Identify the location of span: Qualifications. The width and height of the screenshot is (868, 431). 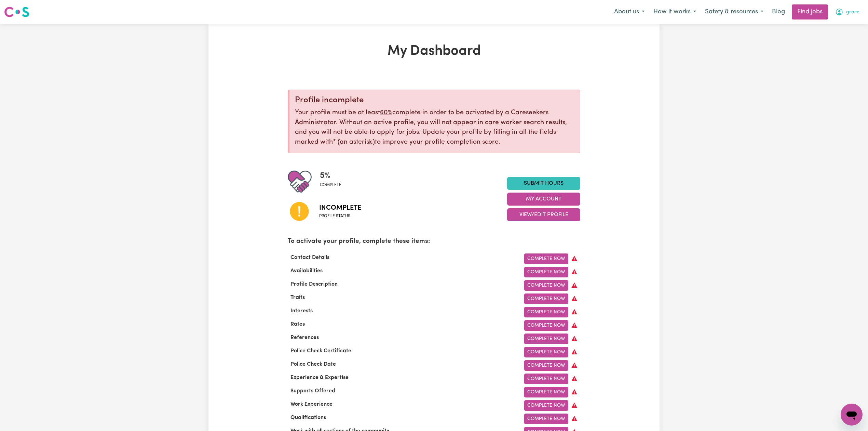
(309, 417).